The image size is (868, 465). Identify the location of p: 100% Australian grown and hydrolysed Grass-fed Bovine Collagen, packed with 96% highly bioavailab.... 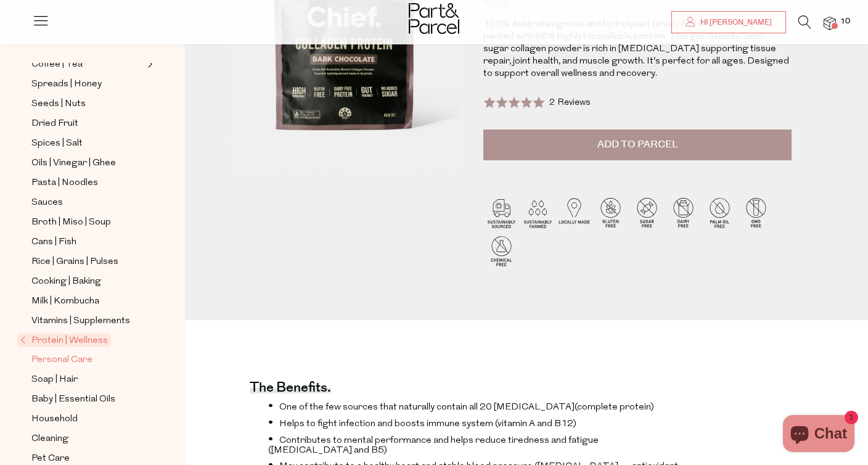
(638, 50).